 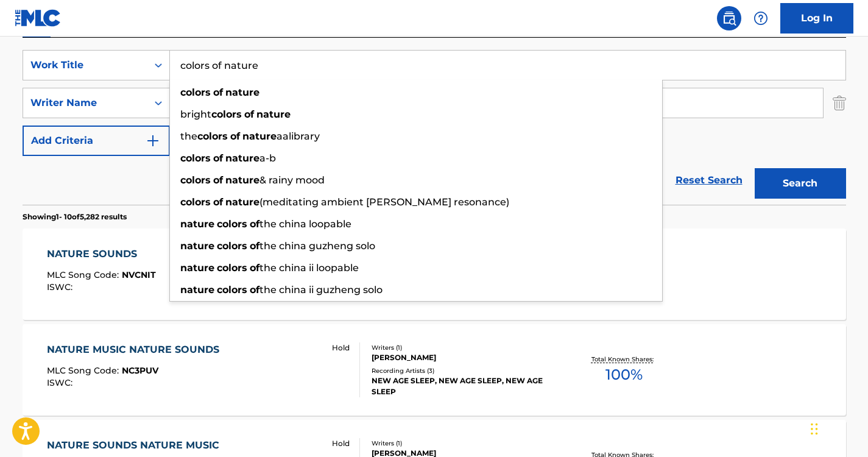 What do you see at coordinates (85, 103) in the screenshot?
I see `div: Writer Name` at bounding box center [85, 103].